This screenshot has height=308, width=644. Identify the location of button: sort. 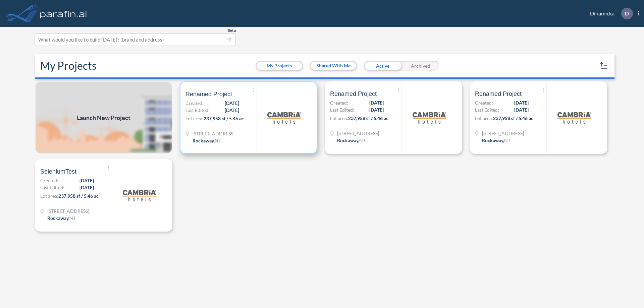
(604, 66).